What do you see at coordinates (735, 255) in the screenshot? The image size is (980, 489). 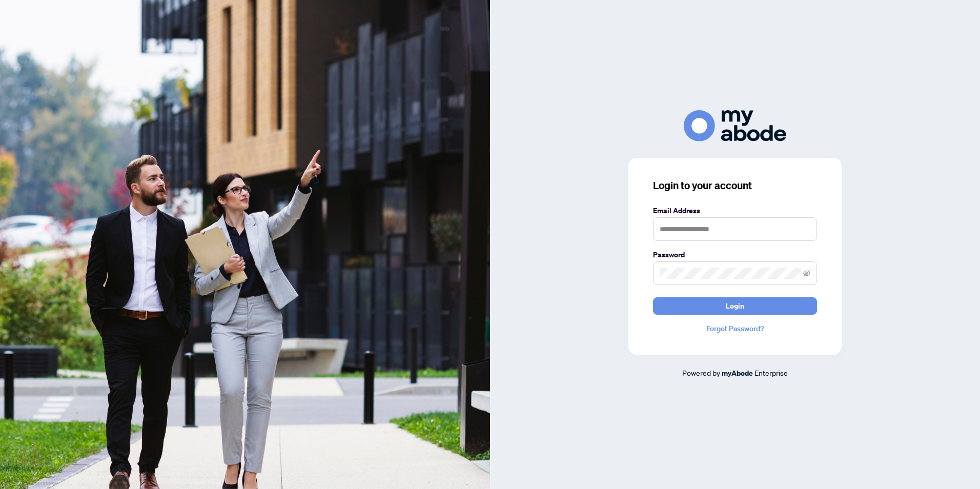 I see `label: Password` at bounding box center [735, 255].